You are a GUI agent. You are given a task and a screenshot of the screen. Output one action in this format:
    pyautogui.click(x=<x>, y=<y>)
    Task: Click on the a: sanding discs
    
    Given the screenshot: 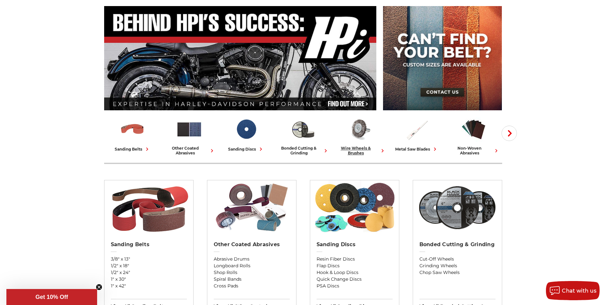 What is the action you would take?
    pyautogui.click(x=246, y=134)
    